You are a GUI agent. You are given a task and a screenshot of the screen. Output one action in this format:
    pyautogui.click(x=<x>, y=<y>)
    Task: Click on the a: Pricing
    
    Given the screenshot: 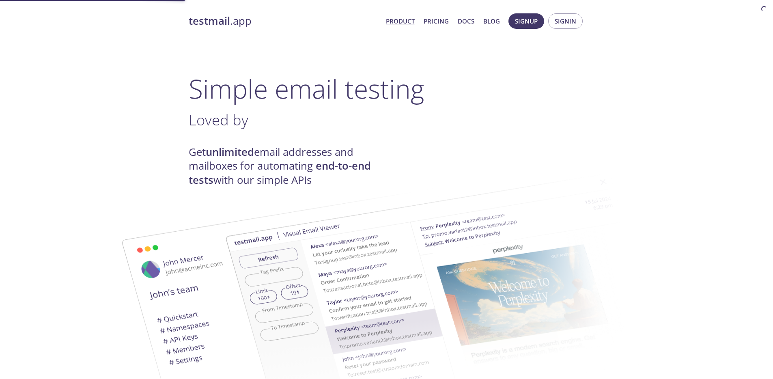 What is the action you would take?
    pyautogui.click(x=436, y=21)
    